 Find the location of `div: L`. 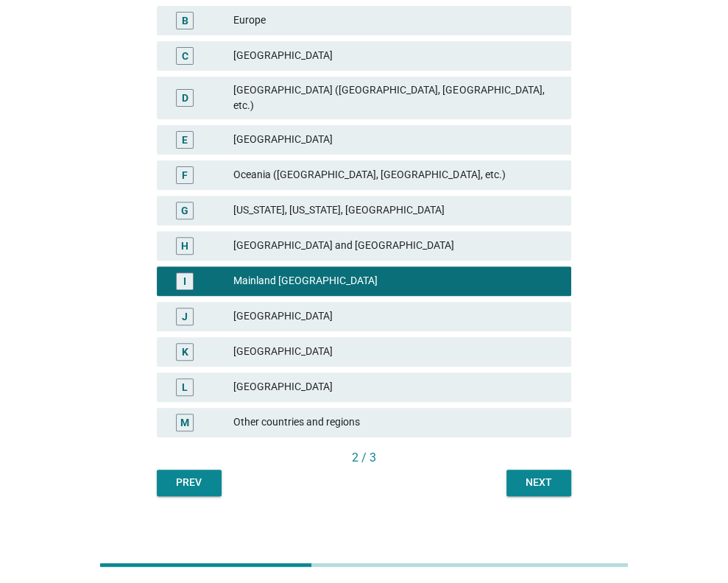

div: L is located at coordinates (185, 386).